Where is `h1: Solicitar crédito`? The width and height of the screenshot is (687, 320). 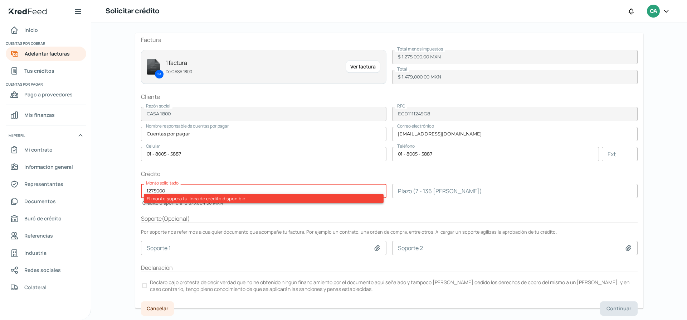 h1: Solicitar crédito is located at coordinates (132, 11).